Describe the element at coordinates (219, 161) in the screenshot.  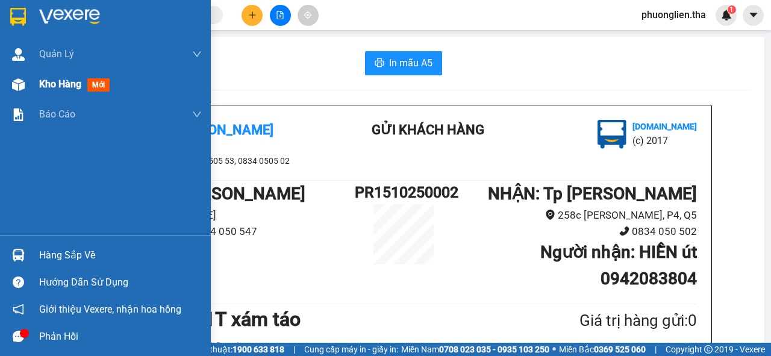
I see `li: 0834 0505 53, 0834 0505 02` at that location.